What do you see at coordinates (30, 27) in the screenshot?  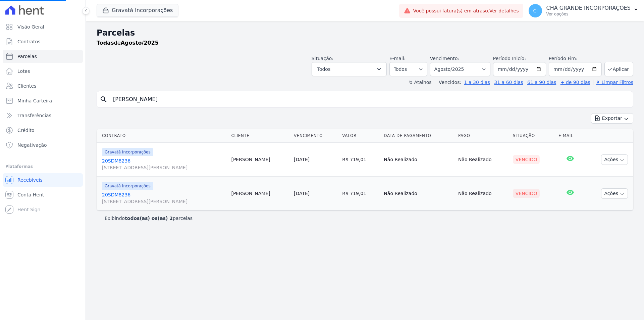 I see `span: Visão Geral` at bounding box center [30, 27].